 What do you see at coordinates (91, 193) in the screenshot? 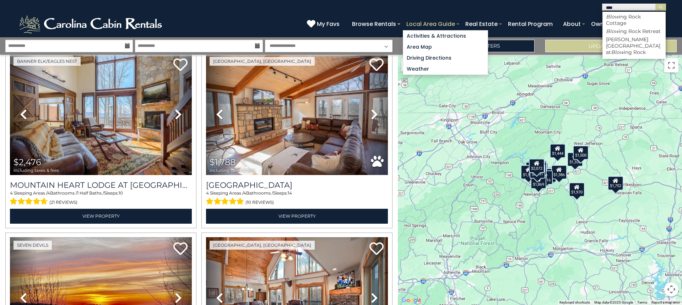
I see `span: 1 Half Baths /` at bounding box center [91, 193].